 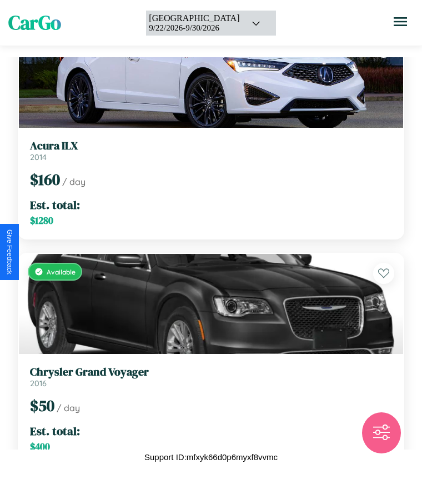 I want to click on a: Chrysler Grand Voyager2016, so click(x=211, y=377).